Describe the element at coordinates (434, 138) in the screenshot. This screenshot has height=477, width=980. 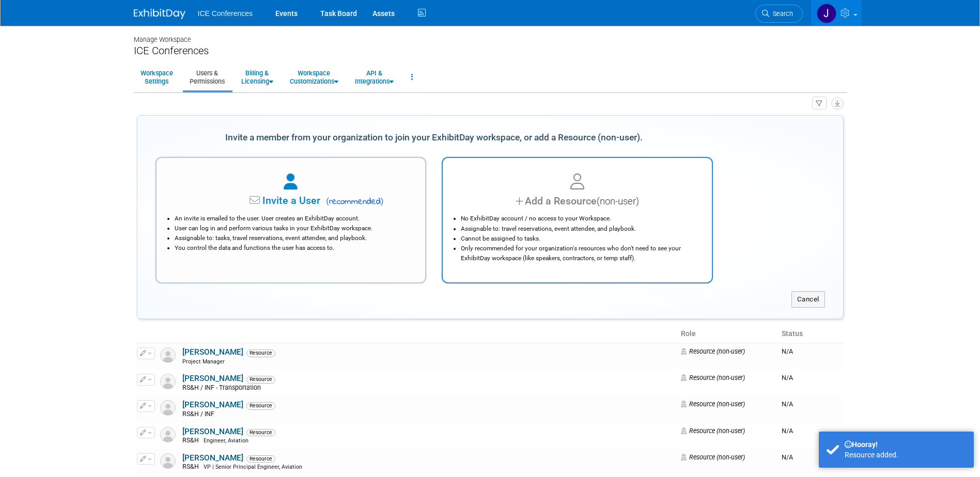
I see `div: Invite a member from your organization to join your ExhibitDay workspace, or add a Resource (non-...` at that location.